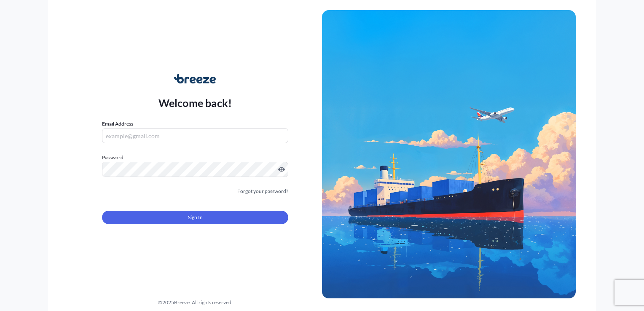  I want to click on span: Sign In, so click(195, 217).